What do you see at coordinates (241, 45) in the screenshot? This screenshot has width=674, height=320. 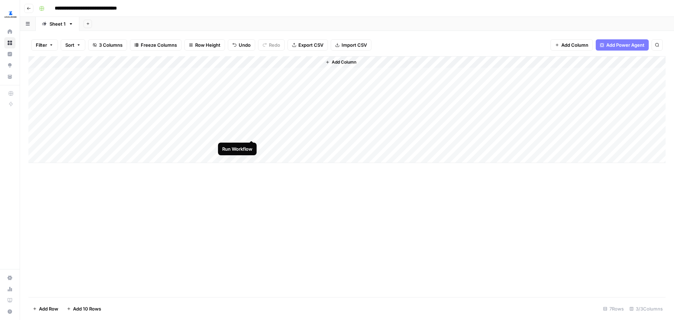 I see `button: Undo` at bounding box center [241, 45].